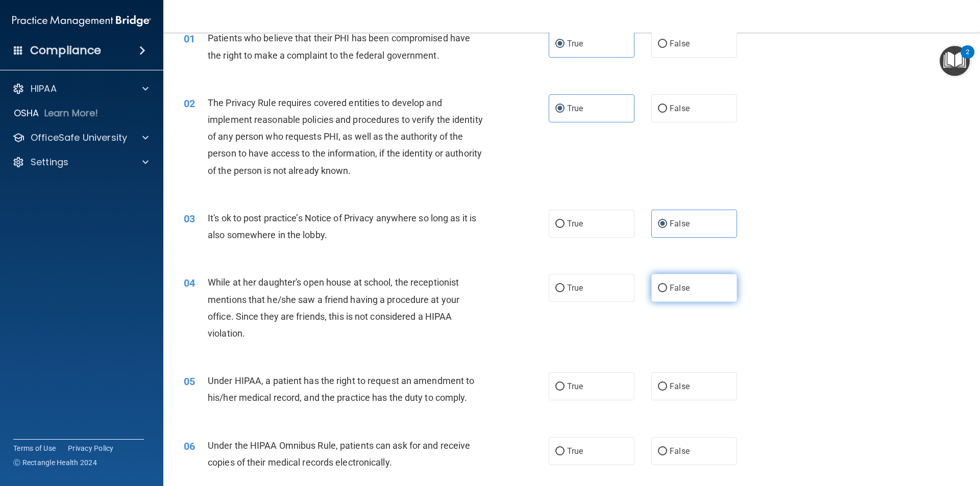  What do you see at coordinates (341, 389) in the screenshot?
I see `span: Under HIPAA, a patient has the right to request an amendment to his/her medical record, and the p...` at bounding box center [341, 389].